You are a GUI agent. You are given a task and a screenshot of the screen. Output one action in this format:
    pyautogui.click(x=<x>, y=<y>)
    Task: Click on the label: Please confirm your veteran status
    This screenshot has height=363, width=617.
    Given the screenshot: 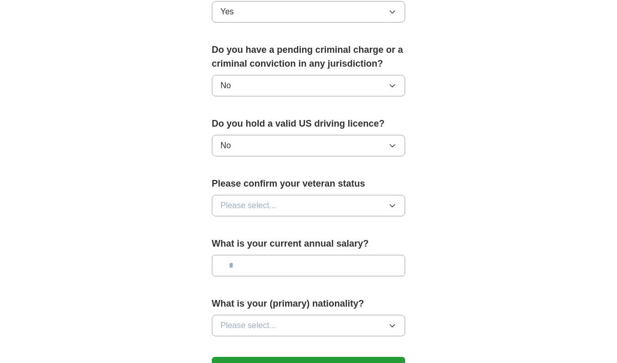 What is the action you would take?
    pyautogui.click(x=309, y=183)
    